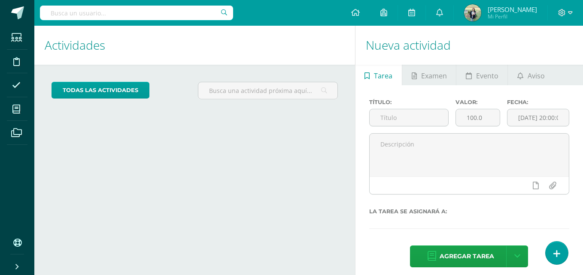 This screenshot has height=275, width=583. I want to click on span: Mi Perfil, so click(512, 16).